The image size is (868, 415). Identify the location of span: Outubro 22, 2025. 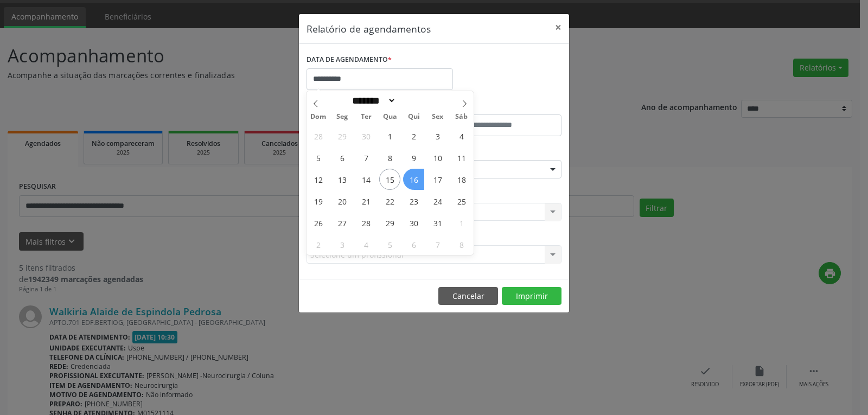
(389, 201).